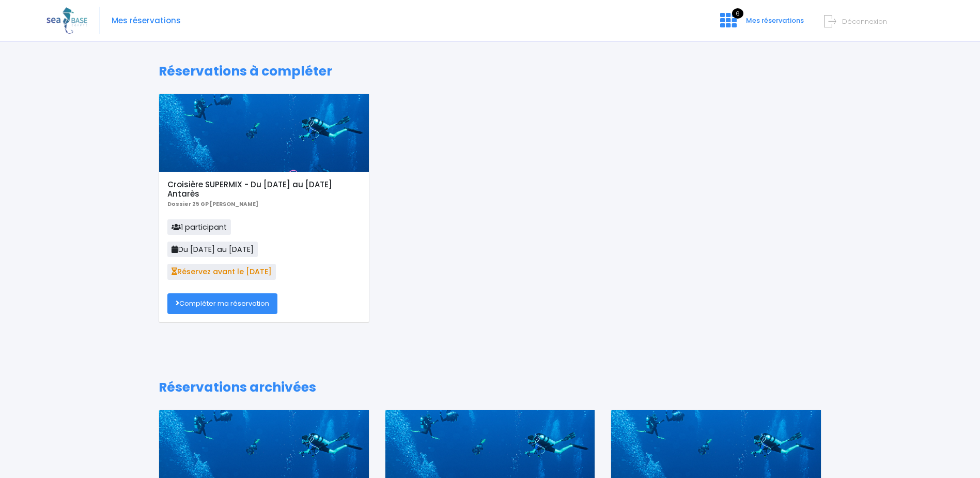 This screenshot has width=980, height=478. What do you see at coordinates (490, 71) in the screenshot?
I see `h1: Réservations à compléter` at bounding box center [490, 71].